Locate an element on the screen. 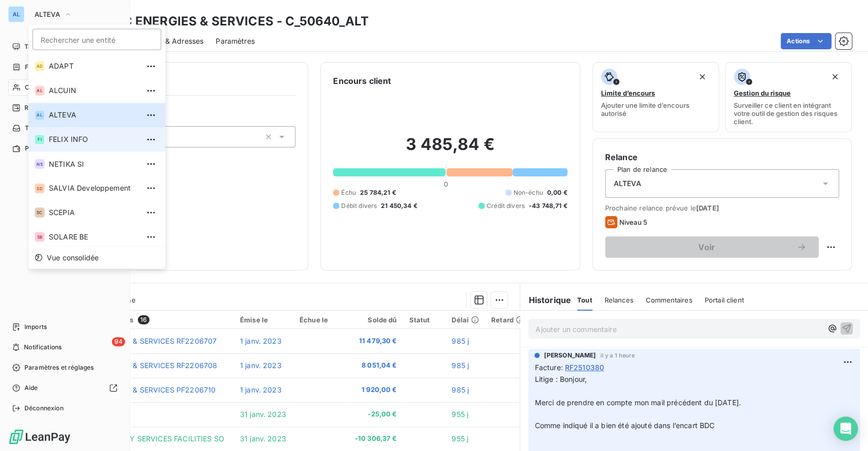 The image size is (868, 451). span: Débit divers is located at coordinates (359, 205).